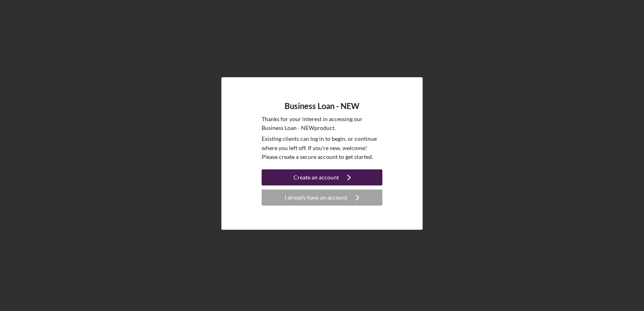  What do you see at coordinates (316, 198) in the screenshot?
I see `div: I already have an account` at bounding box center [316, 198].